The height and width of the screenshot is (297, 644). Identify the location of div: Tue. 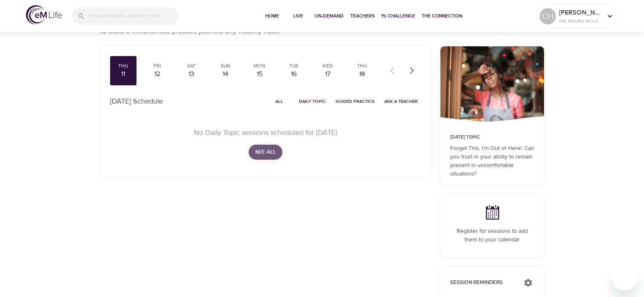
(294, 66).